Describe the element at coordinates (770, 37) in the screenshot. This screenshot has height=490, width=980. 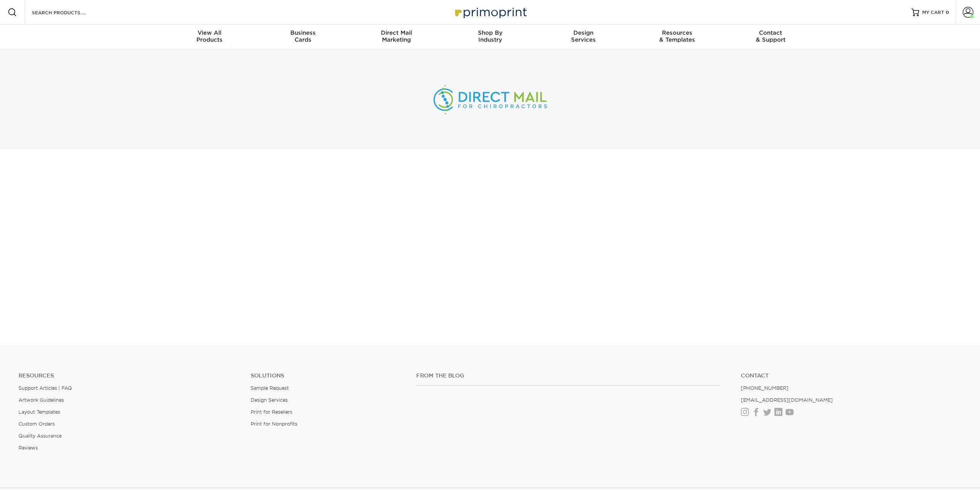
I see `a: Contact& Support` at that location.